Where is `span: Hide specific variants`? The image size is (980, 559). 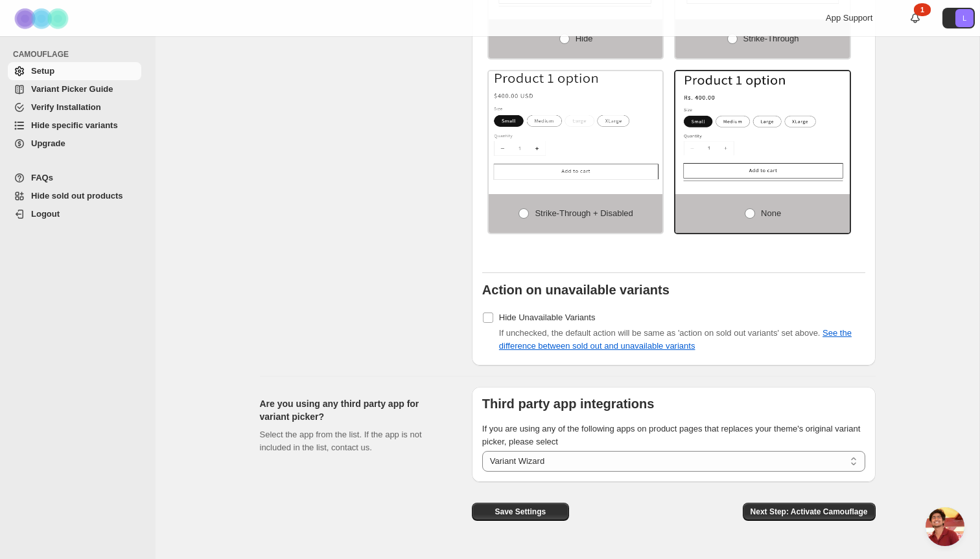 span: Hide specific variants is located at coordinates (74, 125).